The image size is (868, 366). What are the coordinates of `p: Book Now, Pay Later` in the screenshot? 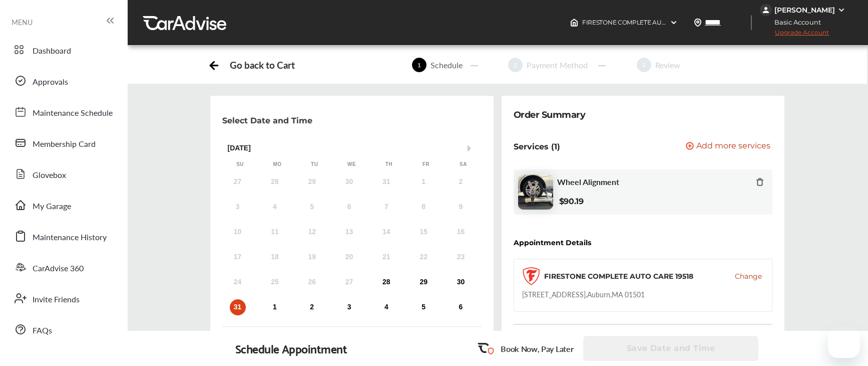 It's located at (537, 348).